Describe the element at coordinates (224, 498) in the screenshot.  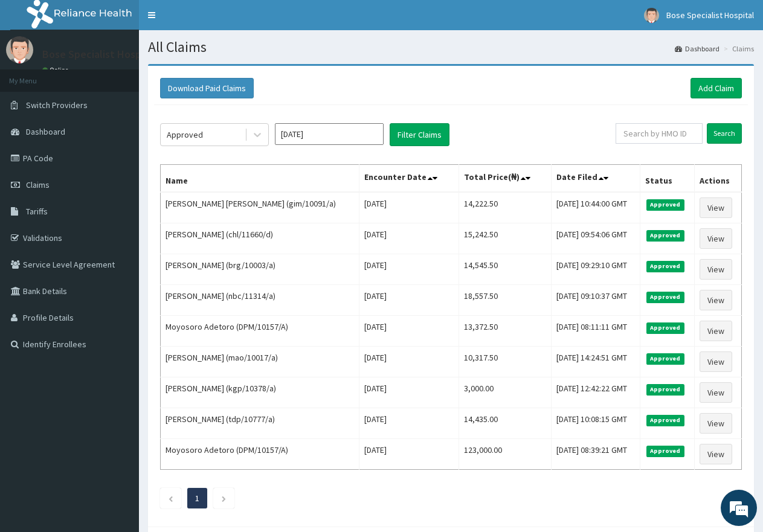
I see `a: Next page` at that location.